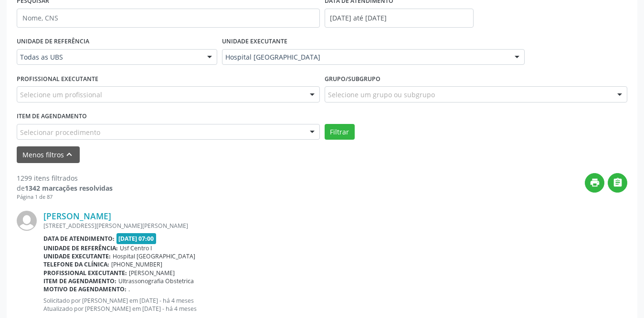 The height and width of the screenshot is (318, 644). What do you see at coordinates (595, 183) in the screenshot?
I see `i: print` at bounding box center [595, 183].